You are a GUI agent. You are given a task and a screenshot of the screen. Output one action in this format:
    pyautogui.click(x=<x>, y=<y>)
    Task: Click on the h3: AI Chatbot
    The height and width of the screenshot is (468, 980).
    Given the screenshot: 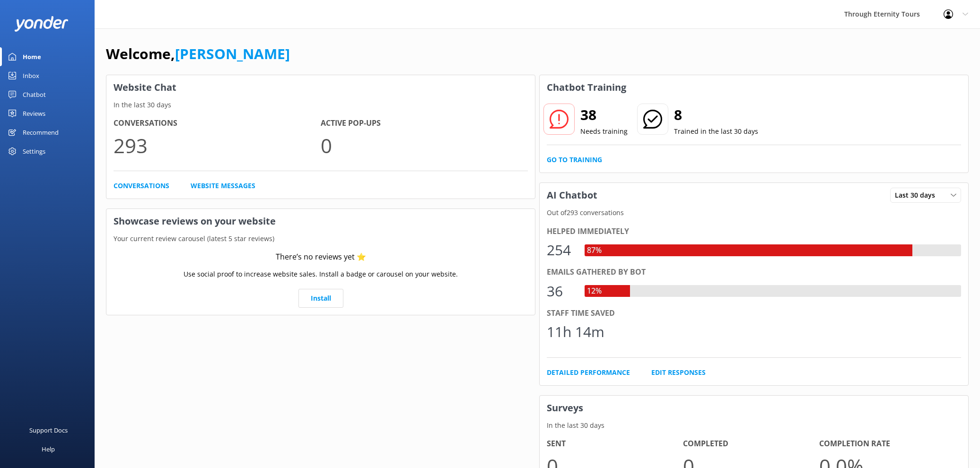 What is the action you would take?
    pyautogui.click(x=572, y=195)
    